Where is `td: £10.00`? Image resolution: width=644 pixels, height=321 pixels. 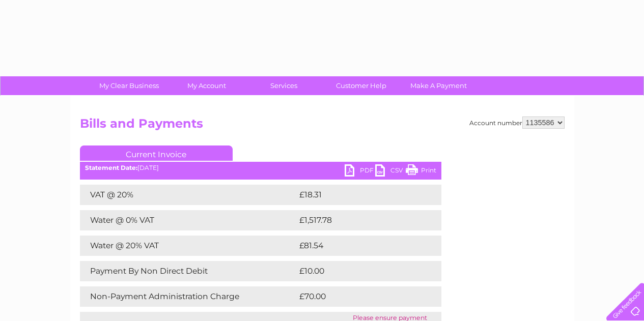
td: £10.00 is located at coordinates (359, 271).